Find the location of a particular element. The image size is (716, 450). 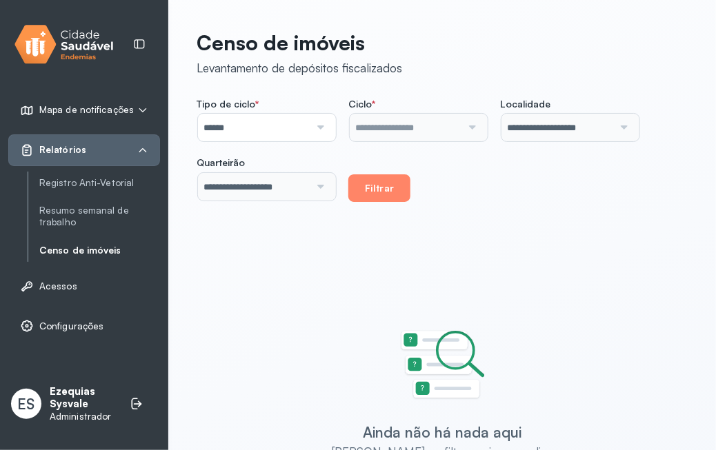

p: Ezequias Sysvale is located at coordinates (83, 399).